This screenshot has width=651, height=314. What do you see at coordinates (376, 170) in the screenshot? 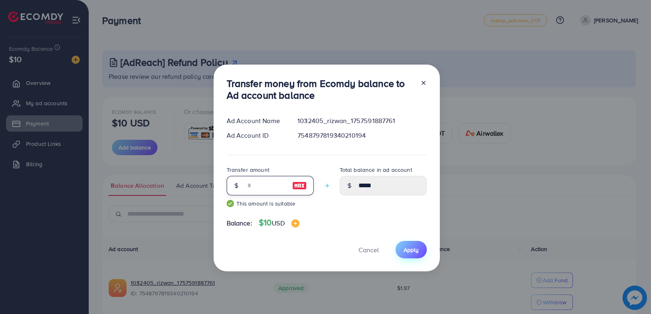
I see `label: Total balance in ad account` at bounding box center [376, 170].